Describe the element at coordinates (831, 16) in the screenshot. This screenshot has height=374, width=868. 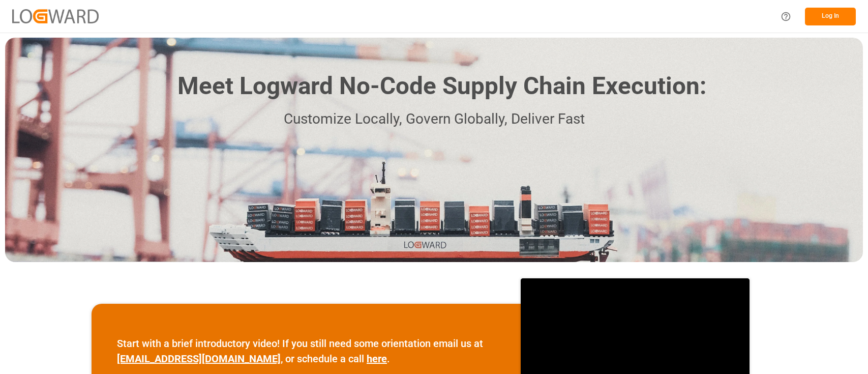
I see `button: Log In` at that location.